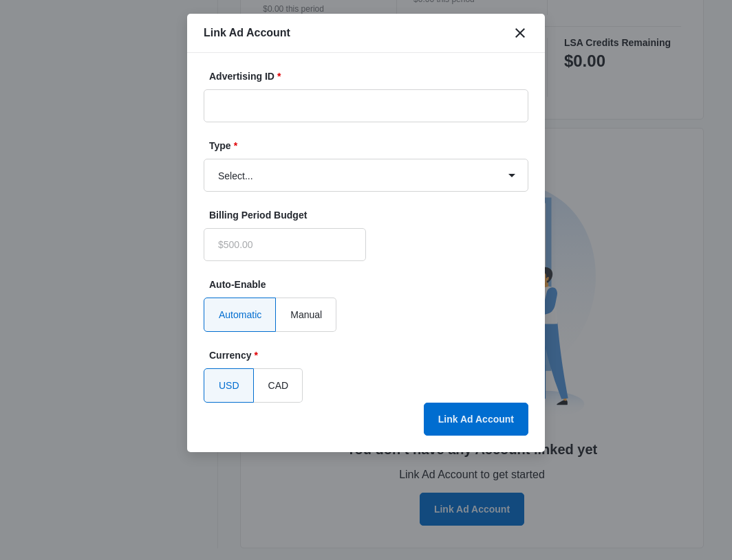 This screenshot has height=560, width=732. I want to click on label: Type, so click(371, 146).